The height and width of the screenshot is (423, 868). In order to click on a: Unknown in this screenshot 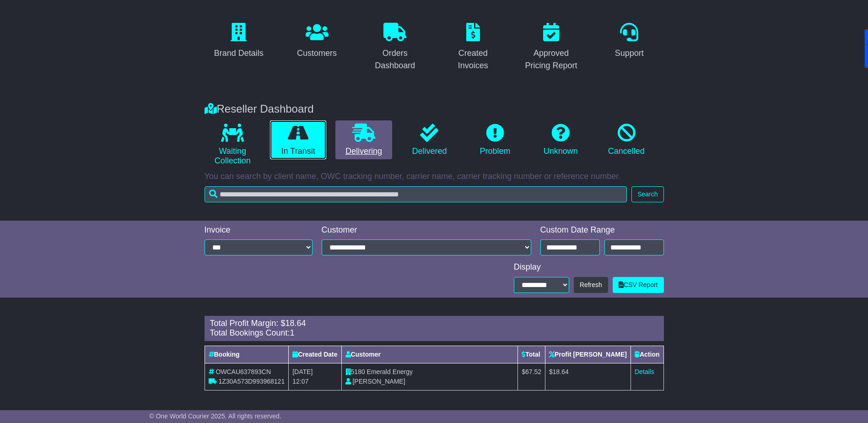, I will do `click(560, 140)`.